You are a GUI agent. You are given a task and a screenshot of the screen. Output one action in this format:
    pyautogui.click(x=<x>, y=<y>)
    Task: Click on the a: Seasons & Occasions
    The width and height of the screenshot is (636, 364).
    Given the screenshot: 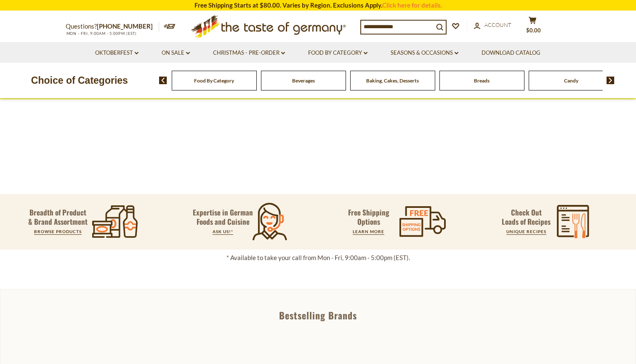 What is the action you would take?
    pyautogui.click(x=424, y=53)
    